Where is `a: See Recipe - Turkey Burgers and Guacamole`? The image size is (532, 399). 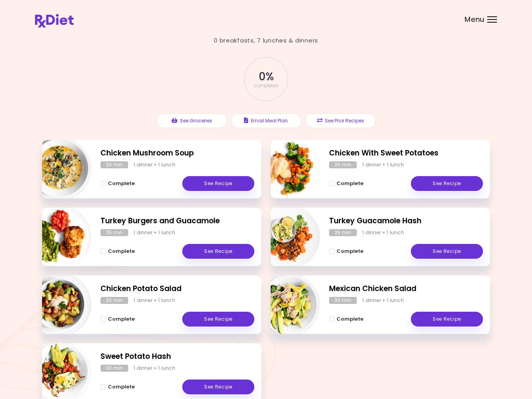
a: See Recipe - Turkey Burgers and Guacamole is located at coordinates (218, 251).